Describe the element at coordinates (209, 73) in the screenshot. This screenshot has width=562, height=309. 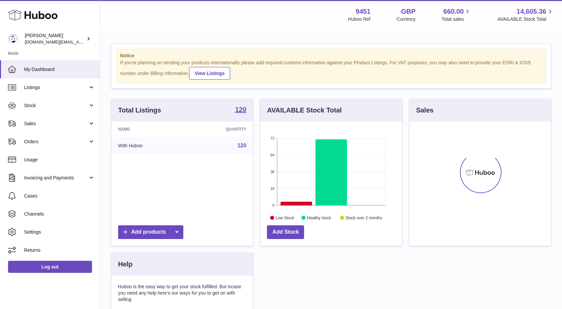
I see `a: View Listings` at that location.